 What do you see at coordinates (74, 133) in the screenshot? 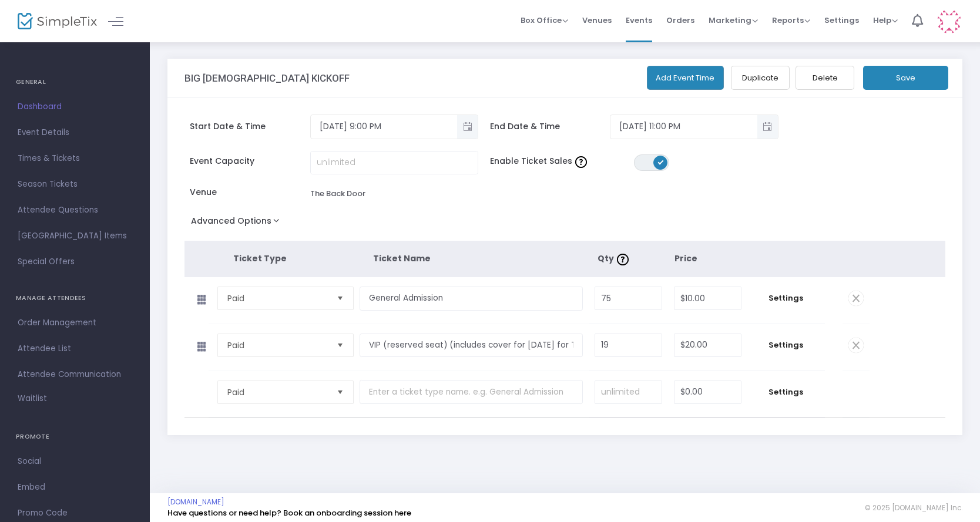
I see `span: Event Details` at bounding box center [74, 133].